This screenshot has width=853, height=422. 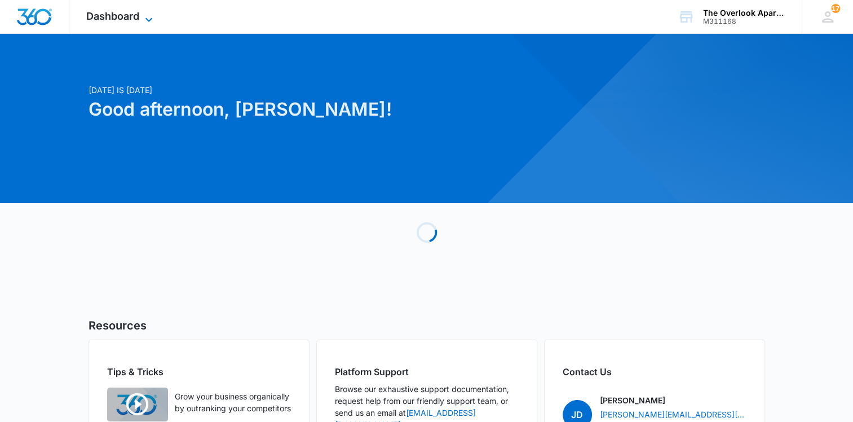 I want to click on div: notifications count, so click(x=835, y=8).